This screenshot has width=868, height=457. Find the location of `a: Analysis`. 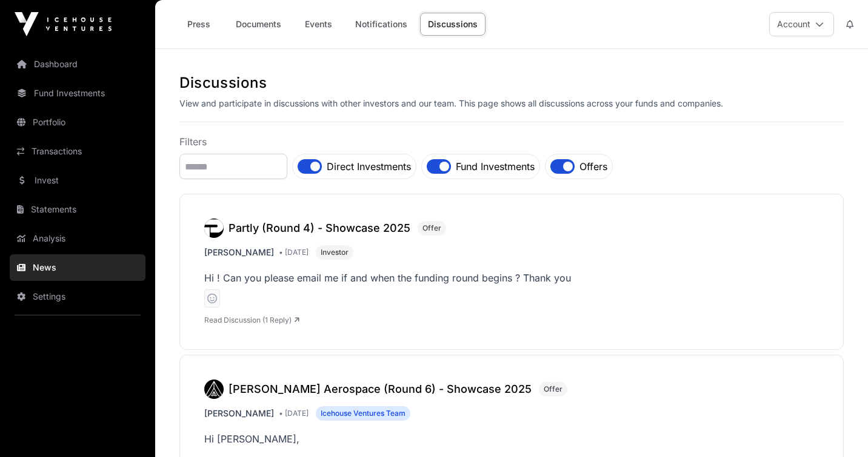

a: Analysis is located at coordinates (77, 239).